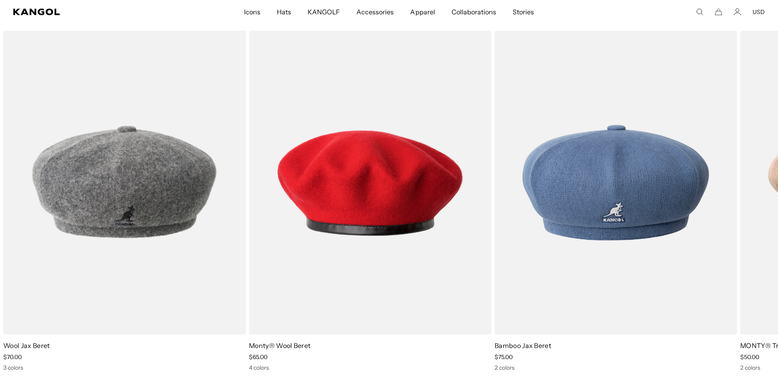 This screenshot has height=382, width=778. Describe the element at coordinates (750, 357) in the screenshot. I see `span: $50.00` at that location.